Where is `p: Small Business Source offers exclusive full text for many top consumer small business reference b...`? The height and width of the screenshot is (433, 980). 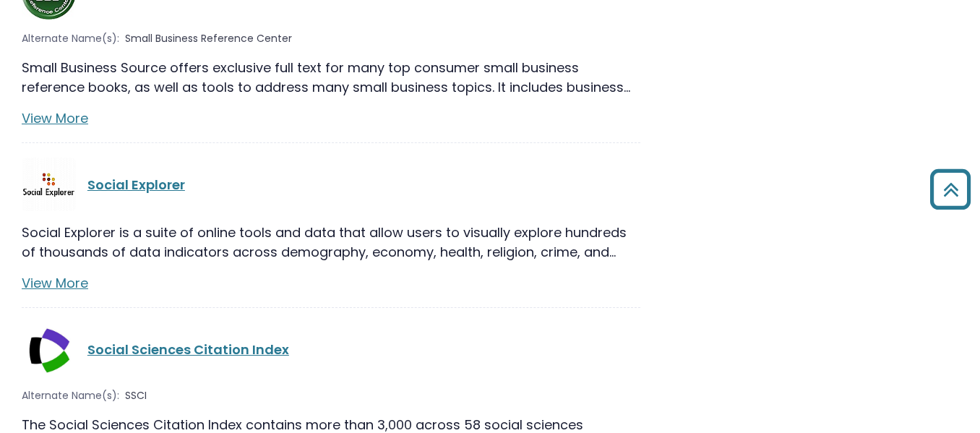 p: Small Business Source offers exclusive full text for many top consumer small business reference b... is located at coordinates (331, 77).